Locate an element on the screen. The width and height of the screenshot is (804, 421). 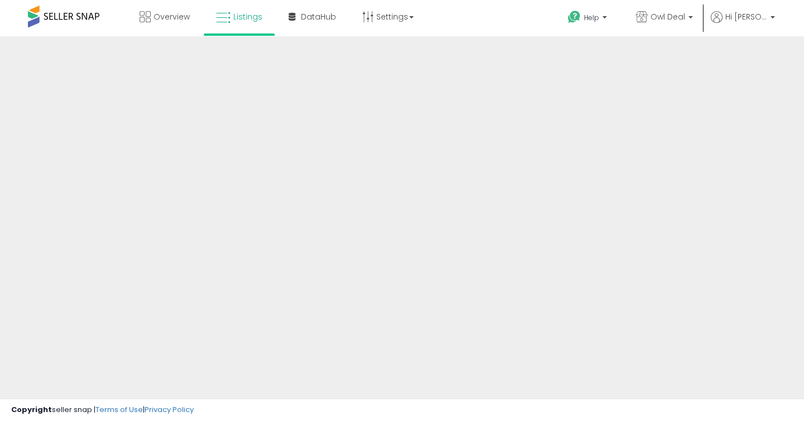
a: Terms of Use is located at coordinates (119, 409).